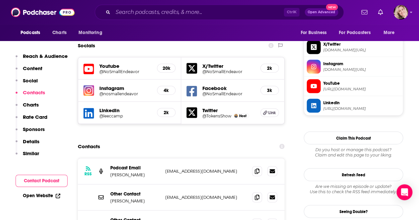 This screenshot has width=419, height=220. Describe the element at coordinates (353, 138) in the screenshot. I see `button: Claim This Podcast` at that location.